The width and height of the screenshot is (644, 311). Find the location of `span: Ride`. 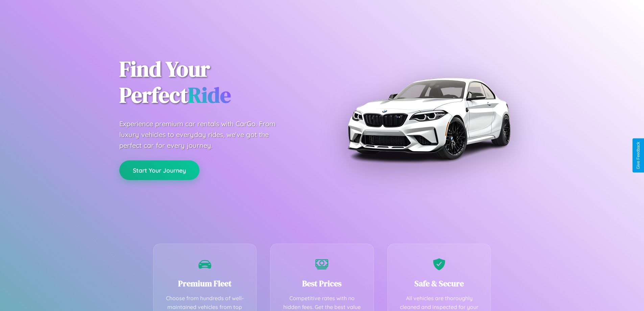

span: Ride is located at coordinates (209, 95).